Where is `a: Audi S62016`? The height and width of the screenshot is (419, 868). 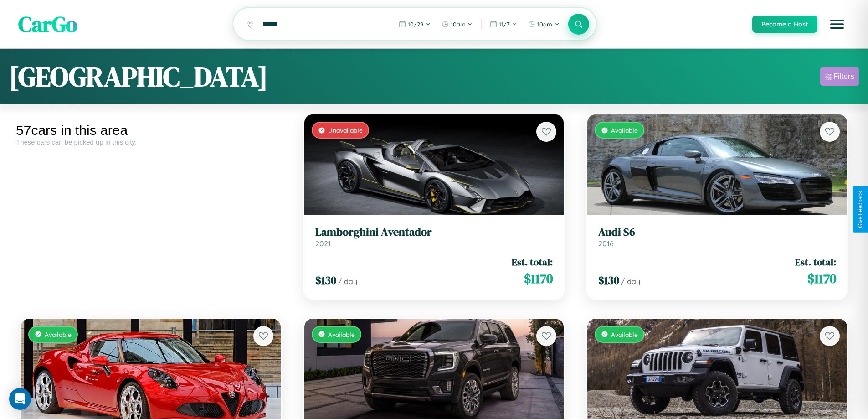 a: Audi S62016 is located at coordinates (717, 237).